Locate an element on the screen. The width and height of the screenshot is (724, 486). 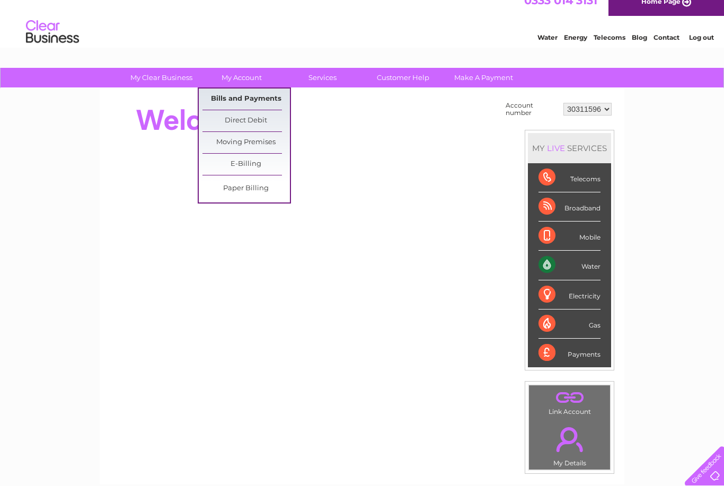
a: Make A Payment is located at coordinates (484, 77).